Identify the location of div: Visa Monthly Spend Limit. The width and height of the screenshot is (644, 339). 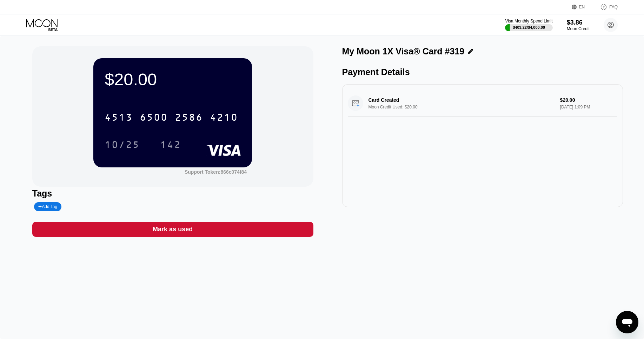
(528, 21).